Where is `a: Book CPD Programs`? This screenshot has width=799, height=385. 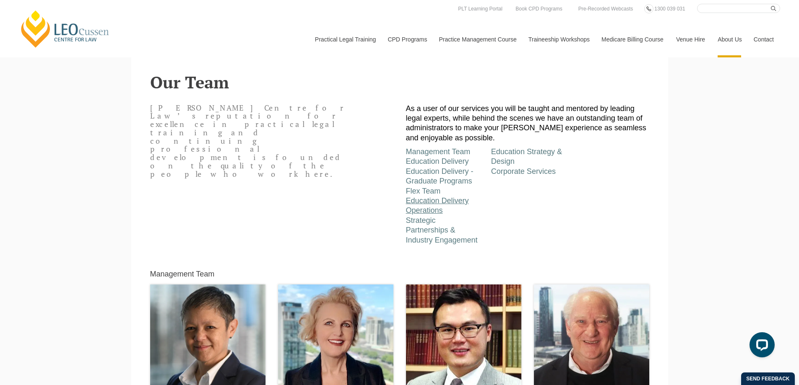
a: Book CPD Programs is located at coordinates (538, 9).